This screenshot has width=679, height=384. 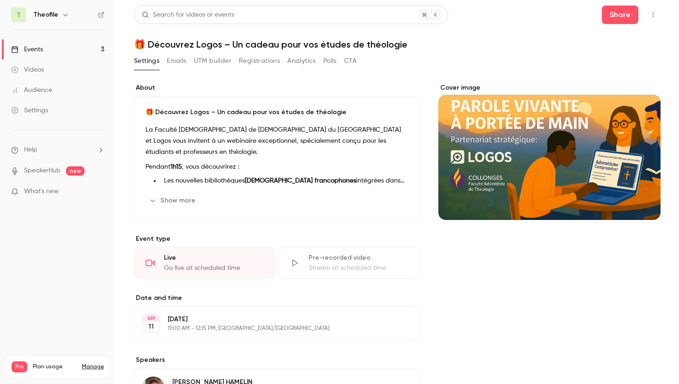 I want to click on strong: 1h15, so click(x=176, y=167).